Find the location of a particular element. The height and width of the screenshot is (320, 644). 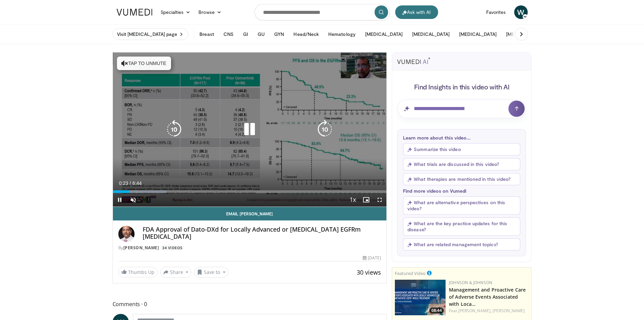

button: What are related management topics? is located at coordinates (461, 244).